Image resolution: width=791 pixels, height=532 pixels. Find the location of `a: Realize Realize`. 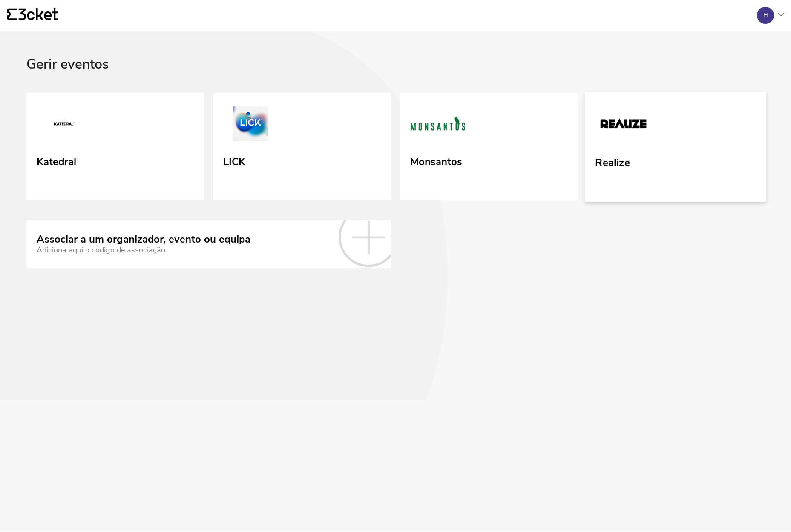

a: Realize Realize is located at coordinates (676, 146).